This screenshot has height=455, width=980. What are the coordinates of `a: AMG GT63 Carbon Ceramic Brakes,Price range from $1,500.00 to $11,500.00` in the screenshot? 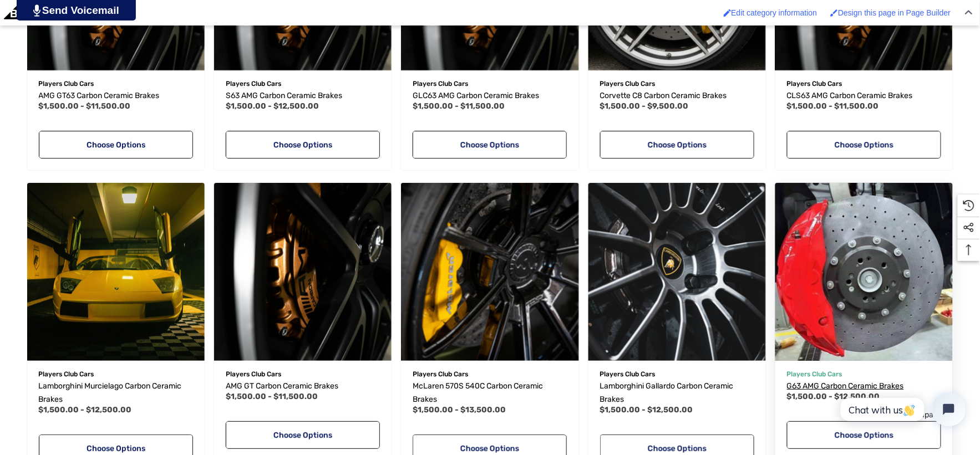 It's located at (116, 96).